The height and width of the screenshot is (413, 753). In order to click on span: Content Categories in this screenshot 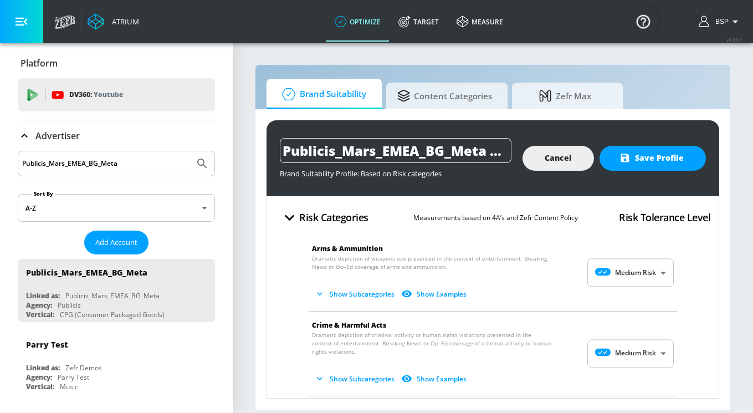, I will do `click(445, 96)`.